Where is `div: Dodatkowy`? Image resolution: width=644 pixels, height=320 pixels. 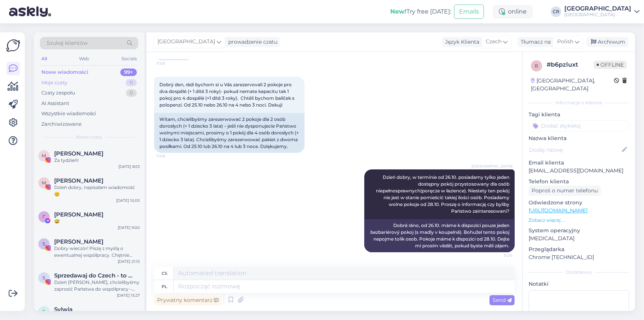
div: Dodatkowy is located at coordinates (578, 272).